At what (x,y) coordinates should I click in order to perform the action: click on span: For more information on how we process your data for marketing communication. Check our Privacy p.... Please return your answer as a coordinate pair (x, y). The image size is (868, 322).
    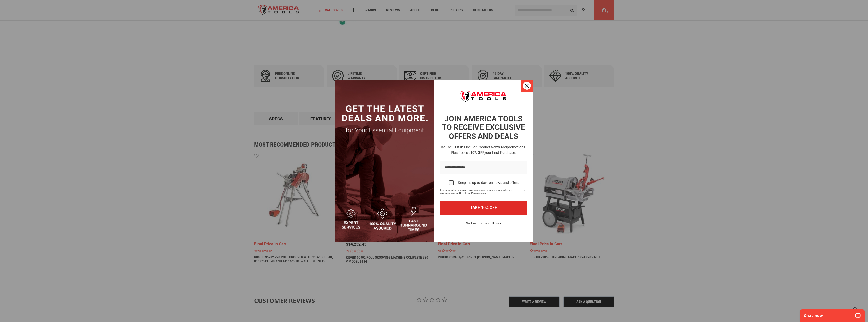
    Looking at the image, I should click on (481, 191).